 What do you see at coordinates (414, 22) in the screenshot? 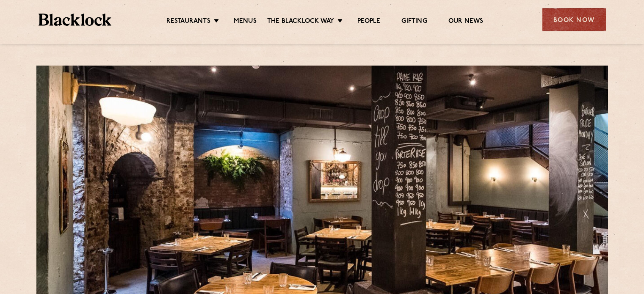
I see `a: Gifting` at bounding box center [414, 22].